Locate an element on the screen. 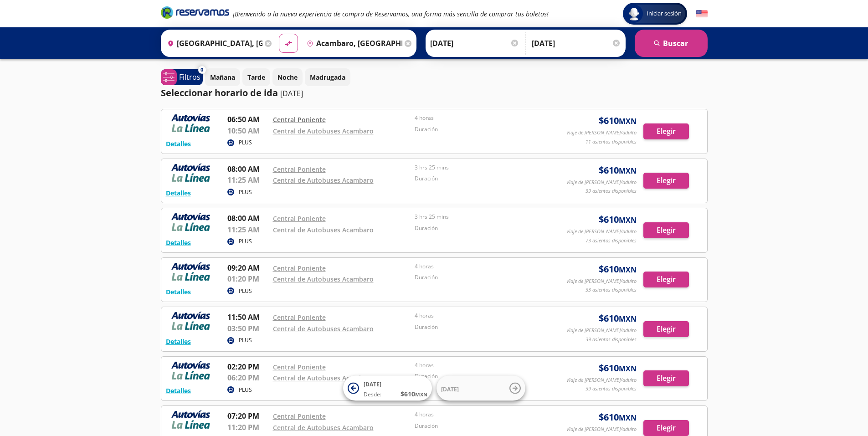 The height and width of the screenshot is (436, 868). button: 0Filtros is located at coordinates (182, 77).